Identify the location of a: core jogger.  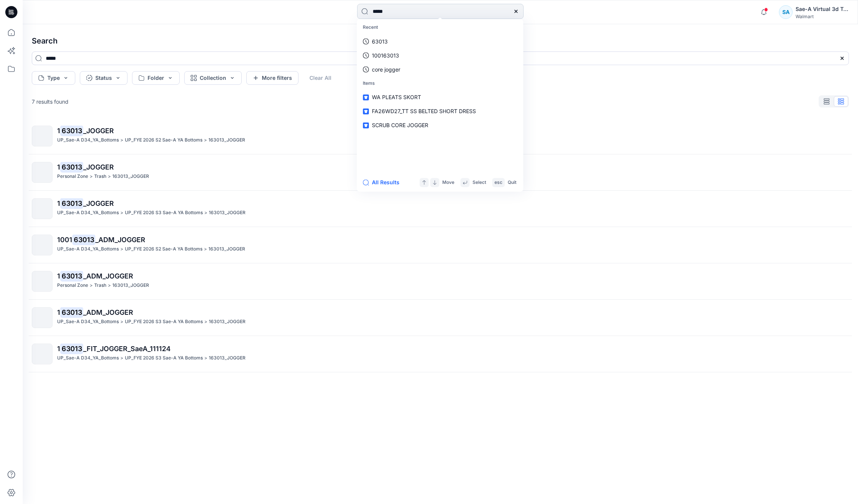
(440, 69).